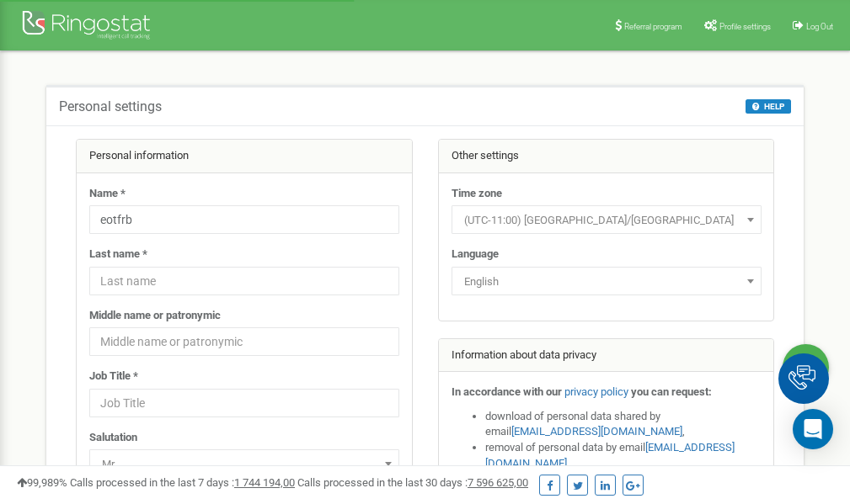 The height and width of the screenshot is (504, 850). I want to click on div: Personal information, so click(245, 157).